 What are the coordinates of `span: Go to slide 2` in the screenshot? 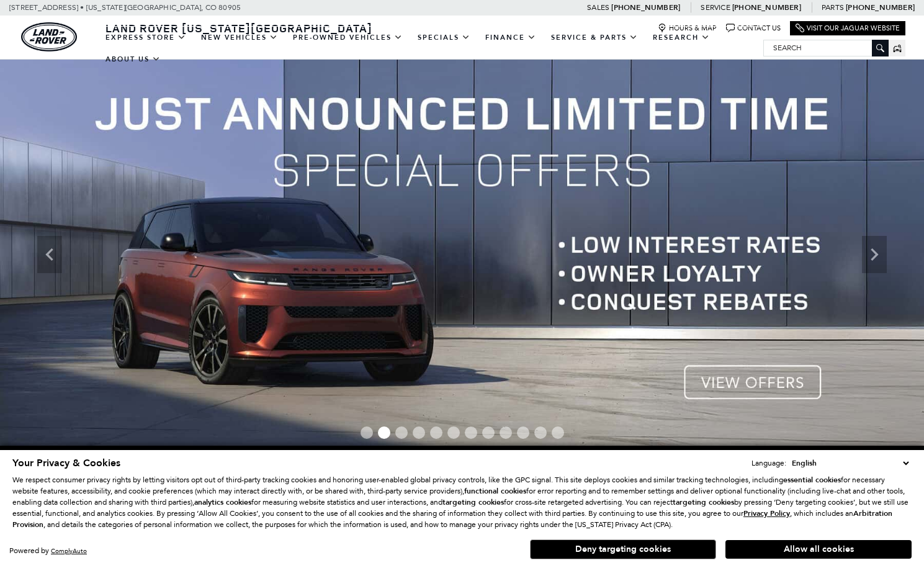 It's located at (384, 433).